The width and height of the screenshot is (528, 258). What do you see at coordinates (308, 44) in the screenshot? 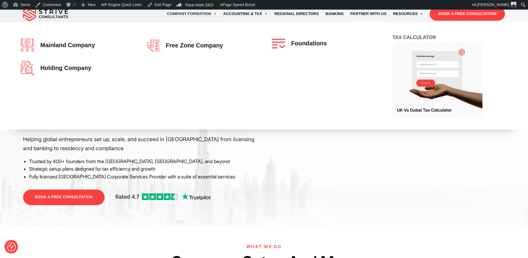
I see `span: Foundations` at bounding box center [308, 44].